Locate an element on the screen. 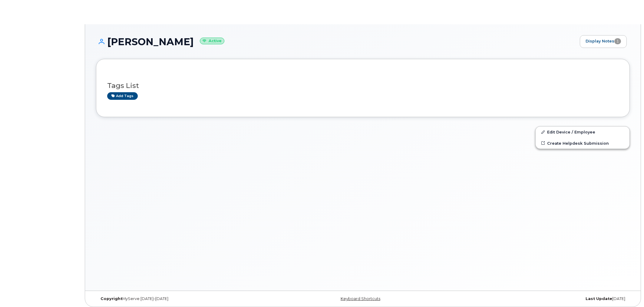 The height and width of the screenshot is (307, 644). strong: Copyright is located at coordinates (111, 298).